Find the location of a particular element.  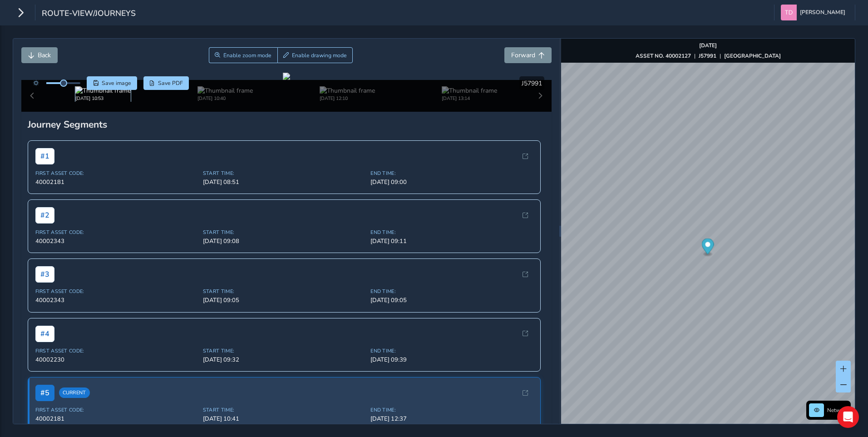

span: Network is located at coordinates (838, 410).